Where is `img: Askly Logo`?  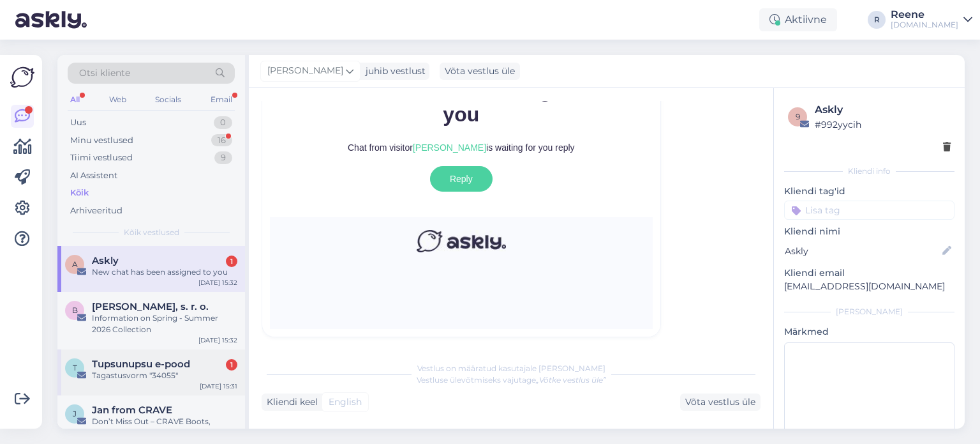
img: Askly Logo is located at coordinates (22, 77).